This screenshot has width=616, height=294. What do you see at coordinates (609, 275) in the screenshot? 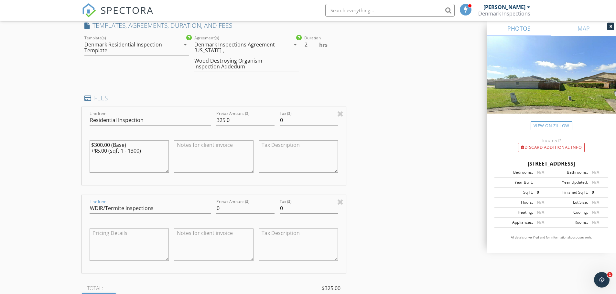
I see `span: 1` at bounding box center [609, 275].